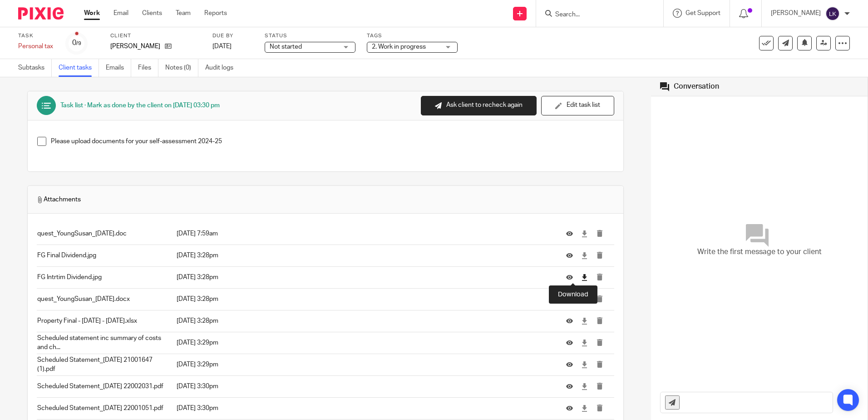  What do you see at coordinates (182, 68) in the screenshot?
I see `a: Notes (0)` at bounding box center [182, 68].